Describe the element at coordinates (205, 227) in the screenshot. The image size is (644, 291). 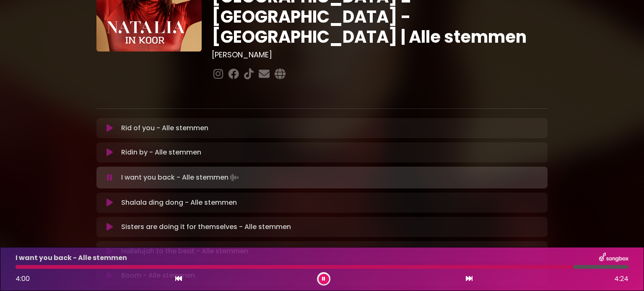
I see `p: Sisters are doing it for themselves - Alle stemmen` at that location.